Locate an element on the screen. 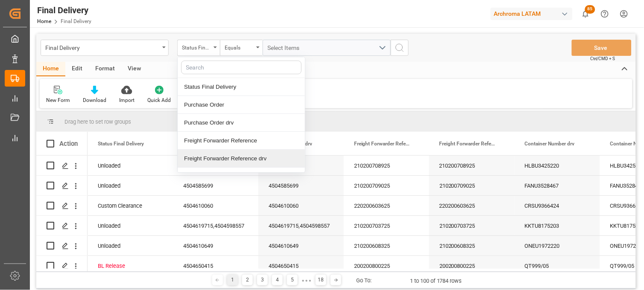  div: ONEU1972220 is located at coordinates (557, 246).